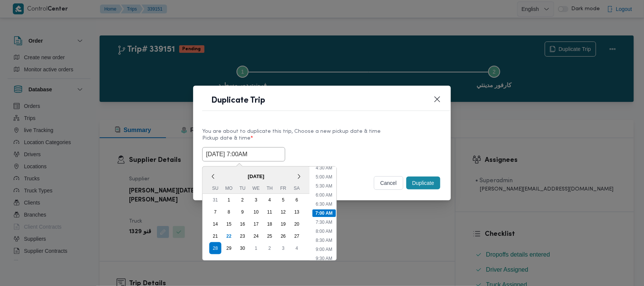 This screenshot has width=644, height=286. Describe the element at coordinates (244, 154) in the screenshot. I see `input: Choose date & time` at that location.